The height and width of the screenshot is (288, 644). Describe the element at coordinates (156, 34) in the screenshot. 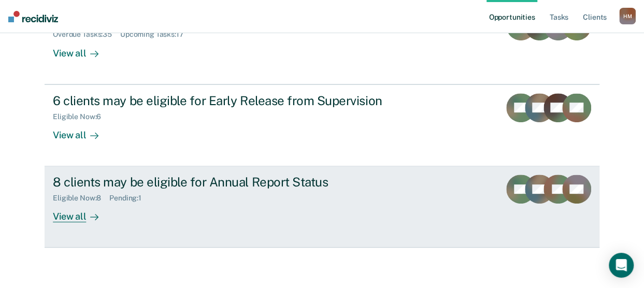

I see `div: Upcoming Tasks : 17` at that location.